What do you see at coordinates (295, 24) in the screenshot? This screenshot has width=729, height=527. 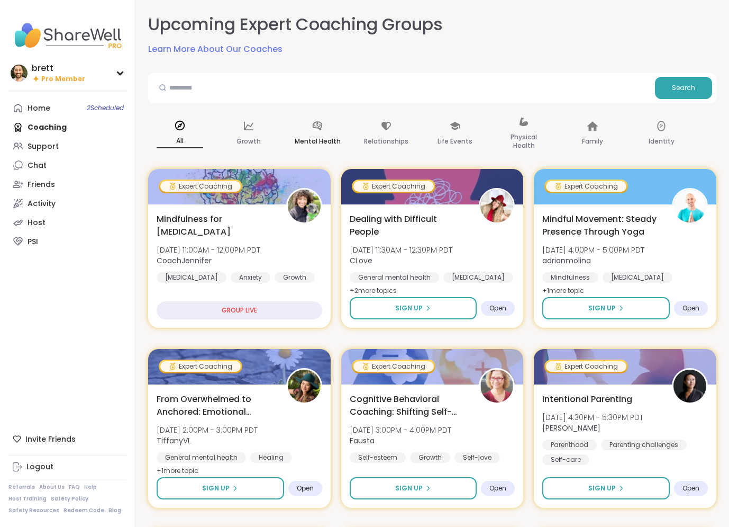 I see `h2: Upcoming Expert Coaching Groups` at bounding box center [295, 24].